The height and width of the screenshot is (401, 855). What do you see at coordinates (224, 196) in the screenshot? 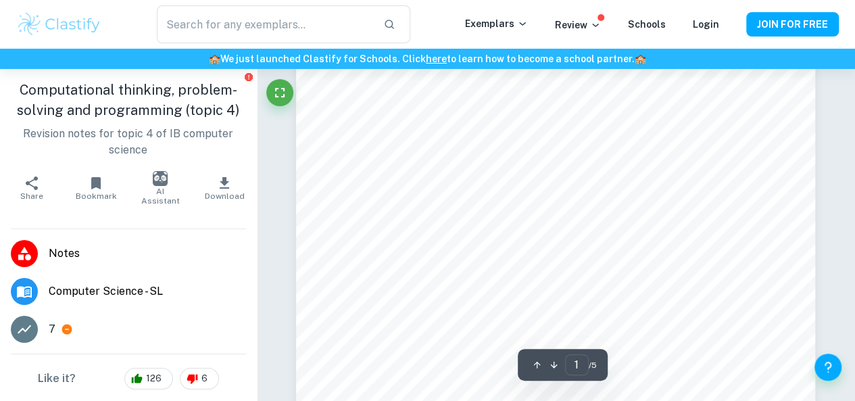
I see `span: Download` at bounding box center [224, 196].